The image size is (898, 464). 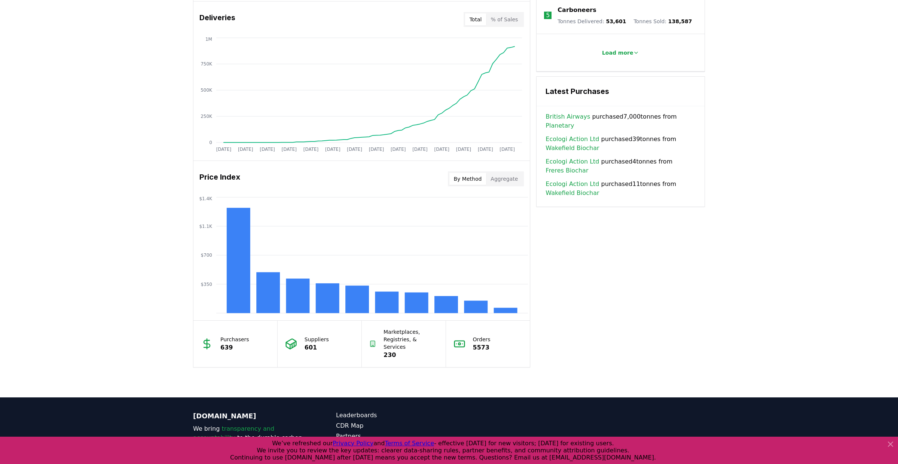 I want to click on button: Load more, so click(x=621, y=53).